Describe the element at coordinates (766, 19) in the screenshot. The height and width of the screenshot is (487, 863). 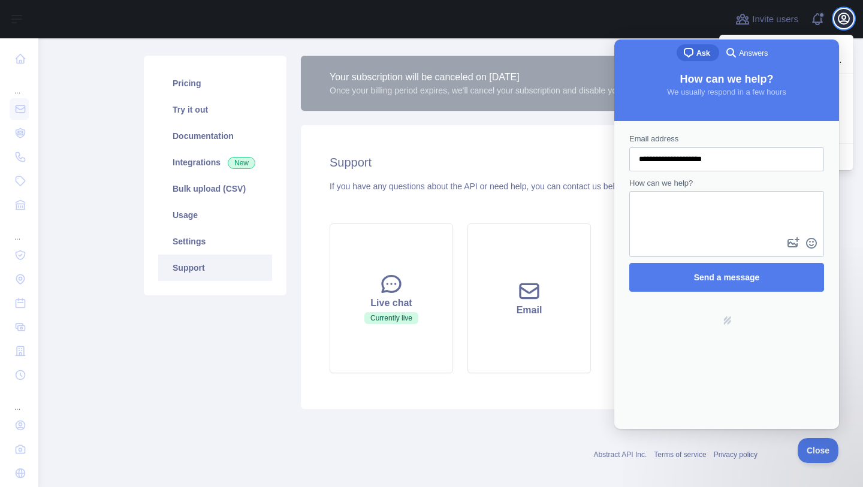
I see `button: Invite users` at that location.